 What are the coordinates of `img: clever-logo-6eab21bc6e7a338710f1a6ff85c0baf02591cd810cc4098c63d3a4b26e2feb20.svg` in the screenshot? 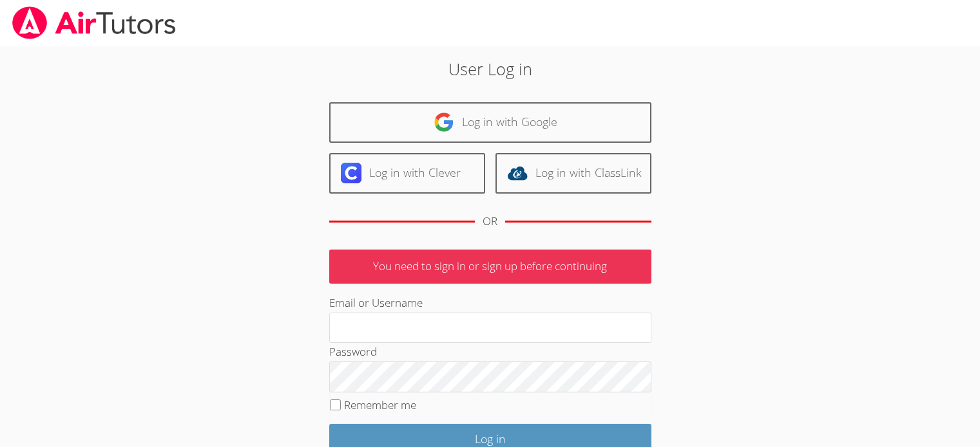 It's located at (351, 173).